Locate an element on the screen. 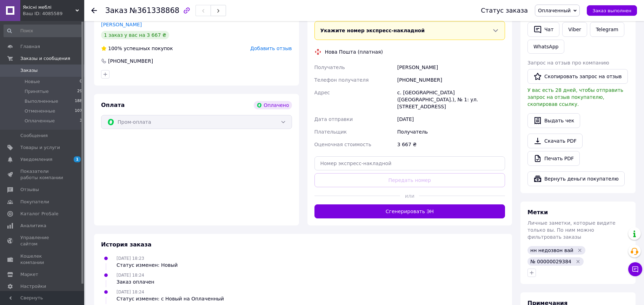  span: нн недозвон вай is located at coordinates (552, 251).